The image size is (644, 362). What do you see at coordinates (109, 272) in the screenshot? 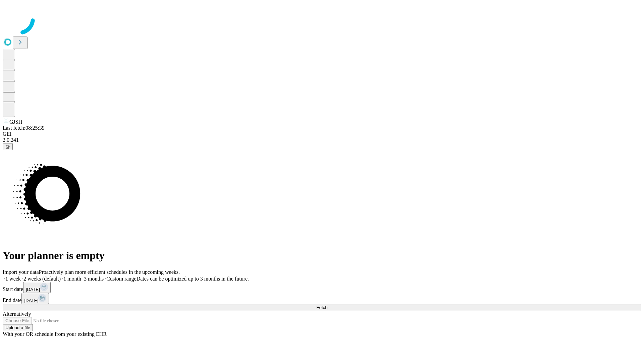
I see `span: Proactively plan more efficient schedules in the upcoming weeks.` at bounding box center [109, 272].